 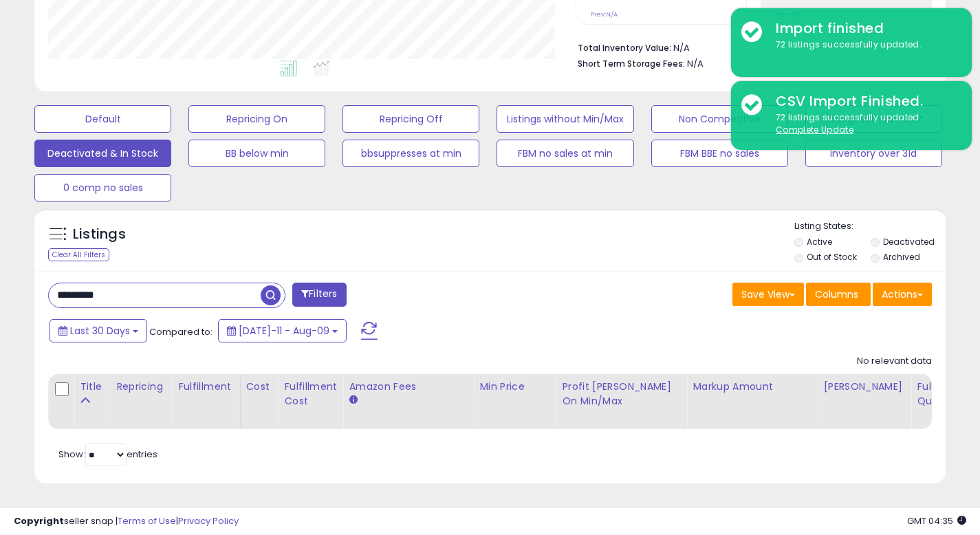 What do you see at coordinates (100, 331) in the screenshot?
I see `span: Last 30 Days` at bounding box center [100, 331].